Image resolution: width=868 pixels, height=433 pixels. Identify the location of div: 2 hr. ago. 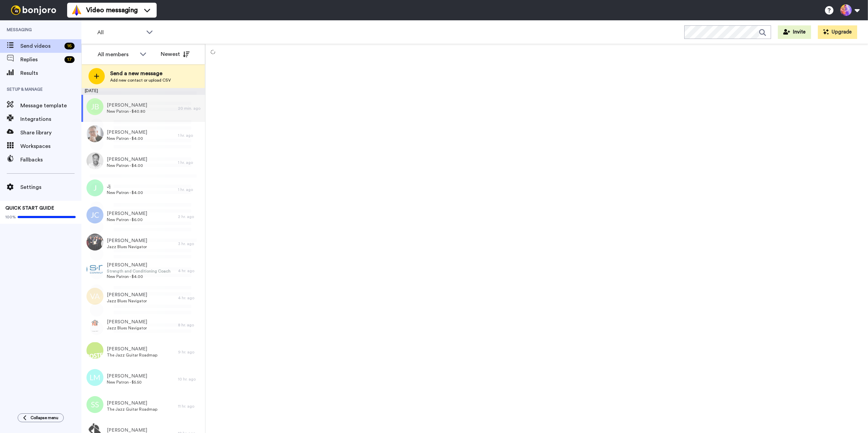
(190, 217).